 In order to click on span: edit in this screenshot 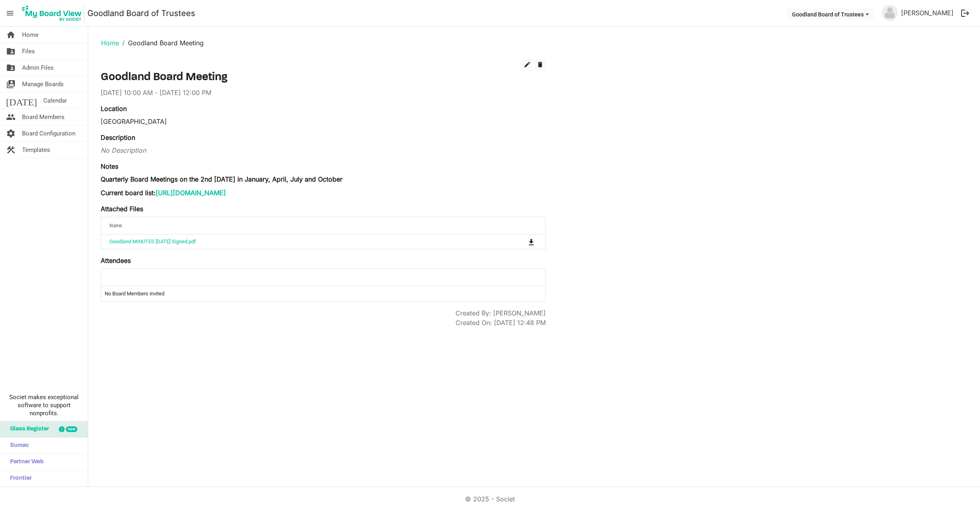, I will do `click(527, 65)`.